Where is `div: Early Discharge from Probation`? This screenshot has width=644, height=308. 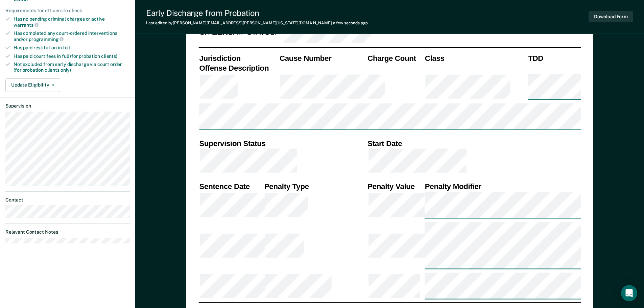 div: Early Discharge from Probation is located at coordinates (257, 13).